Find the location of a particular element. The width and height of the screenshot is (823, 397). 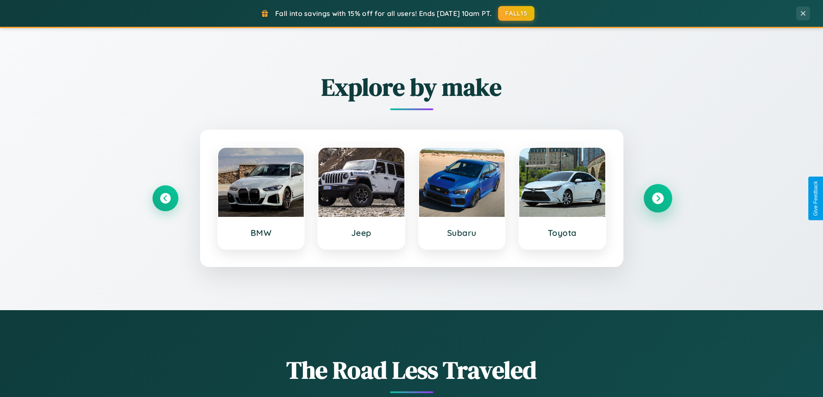

h3: Toyota is located at coordinates (562, 233).